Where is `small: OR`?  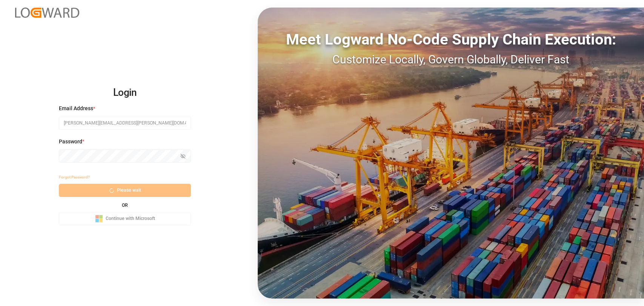
small: OR is located at coordinates (125, 205).